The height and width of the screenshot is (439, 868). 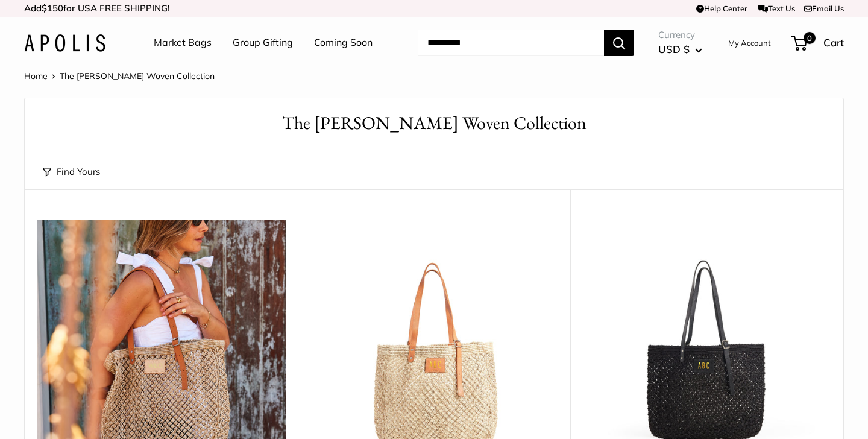 I want to click on a: Email Us, so click(x=824, y=8).